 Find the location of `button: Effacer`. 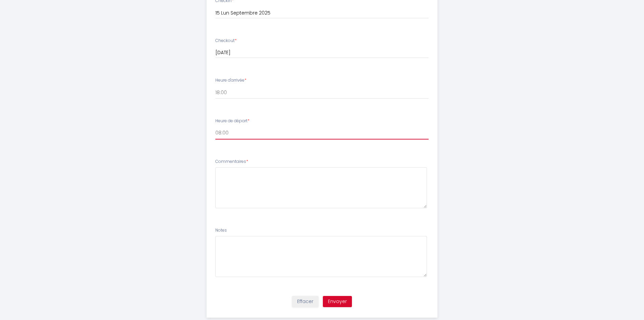

button: Effacer is located at coordinates (305, 301).